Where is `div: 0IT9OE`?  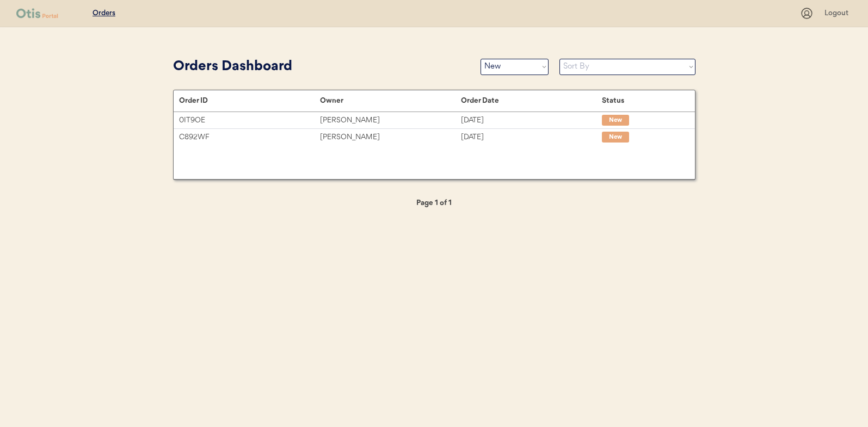
div: 0IT9OE is located at coordinates (249, 120).